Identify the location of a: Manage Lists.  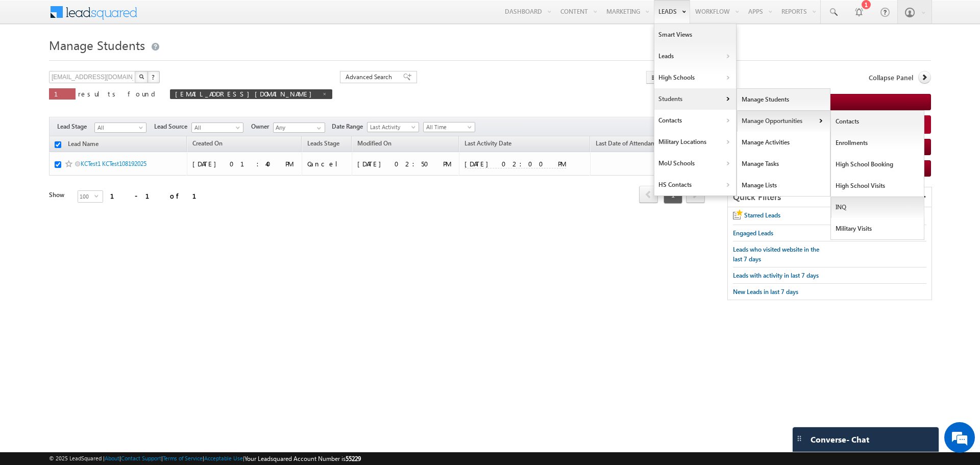
(784, 185).